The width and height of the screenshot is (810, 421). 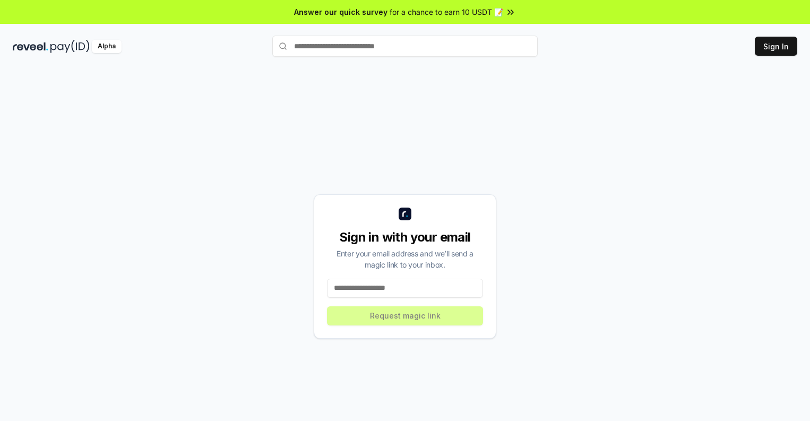 I want to click on button: Sign In, so click(x=776, y=46).